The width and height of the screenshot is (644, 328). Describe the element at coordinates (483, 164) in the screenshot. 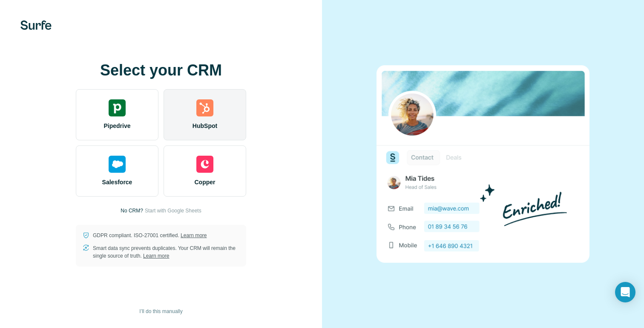

I see `img: none image` at that location.